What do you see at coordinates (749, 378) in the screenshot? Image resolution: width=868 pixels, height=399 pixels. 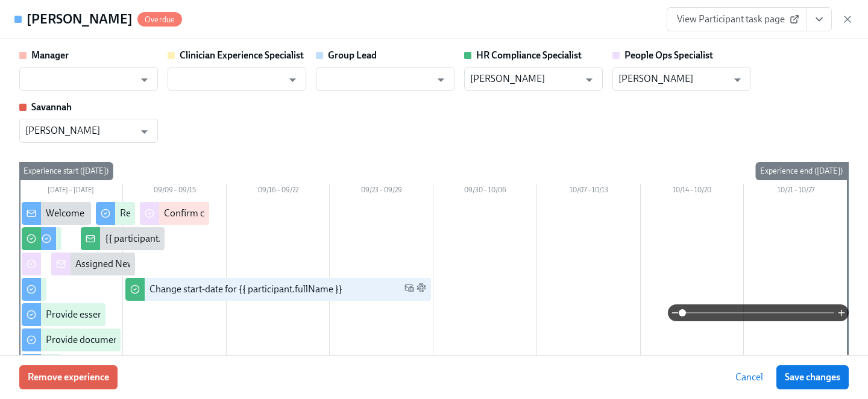 I see `span: Cancel` at bounding box center [749, 378].